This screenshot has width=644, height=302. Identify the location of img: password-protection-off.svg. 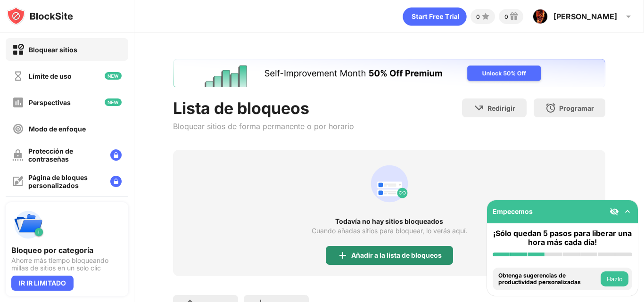
(18, 155).